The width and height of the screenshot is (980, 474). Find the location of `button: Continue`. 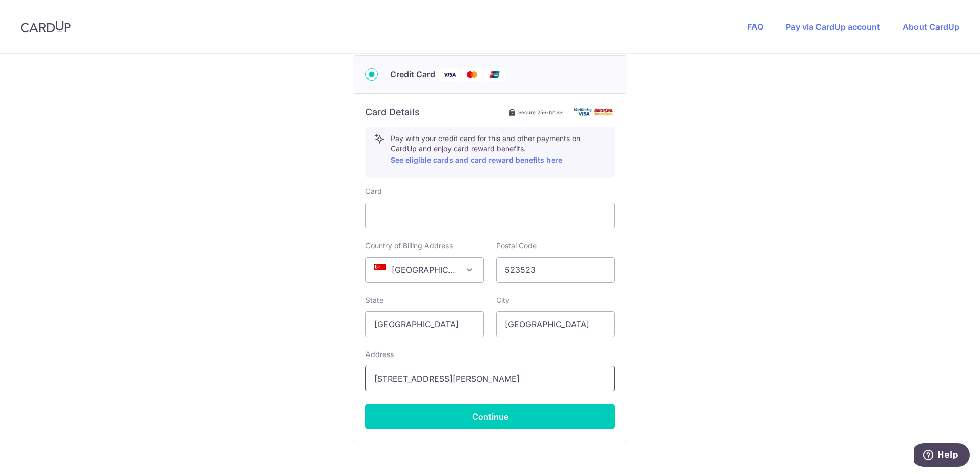

button: Continue is located at coordinates (490, 417).